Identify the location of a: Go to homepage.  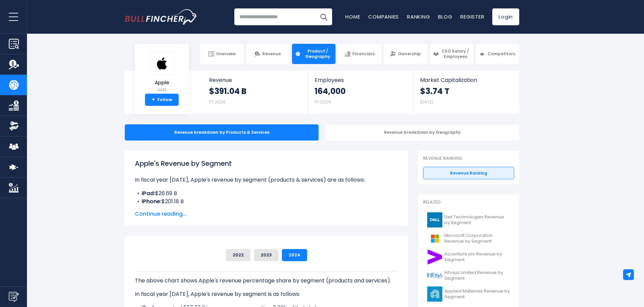
(161, 17).